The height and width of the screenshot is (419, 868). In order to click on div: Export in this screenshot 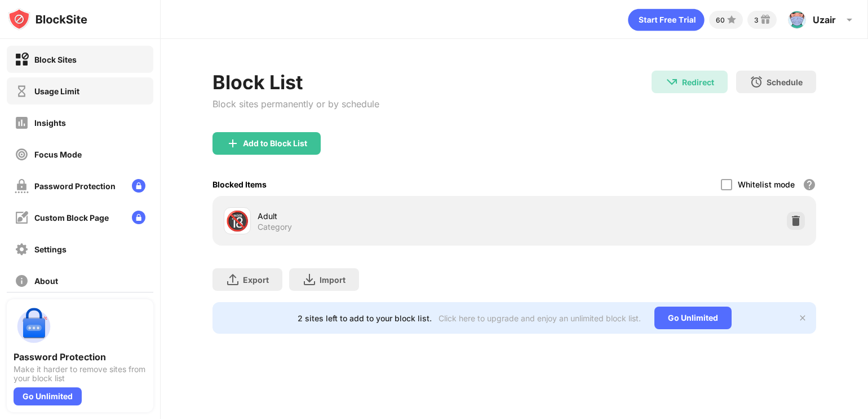, I will do `click(256, 280)`.